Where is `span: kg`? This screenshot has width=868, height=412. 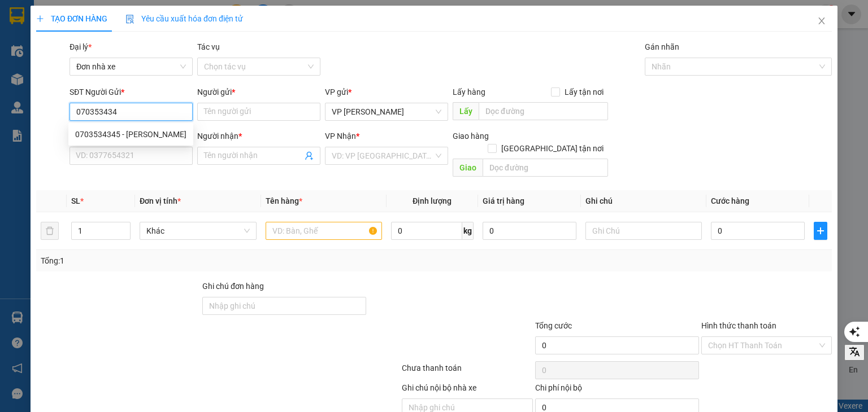
span: kg is located at coordinates (468, 231).